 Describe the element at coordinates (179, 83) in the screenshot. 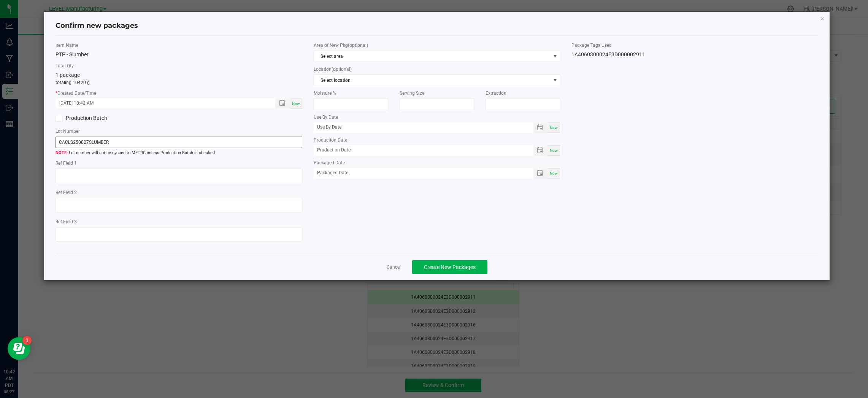

I see `p: totaling 10420 g` at that location.